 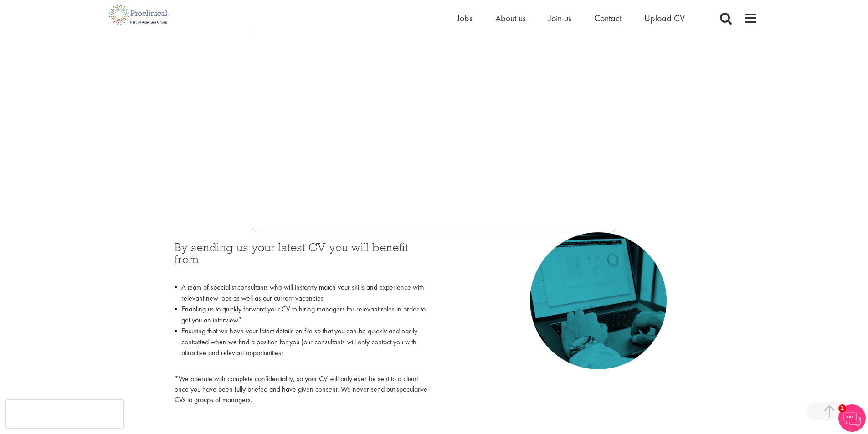 What do you see at coordinates (510, 18) in the screenshot?
I see `span: About us` at bounding box center [510, 18].